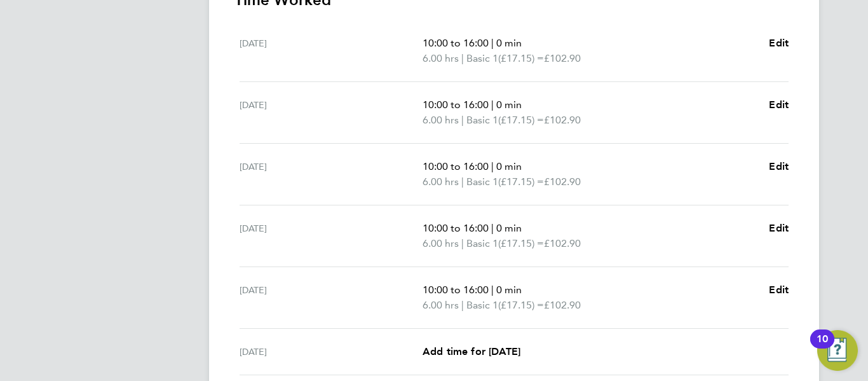 The image size is (868, 381). Describe the element at coordinates (838, 351) in the screenshot. I see `button: Open Resource Center, 10 new notifications` at that location.